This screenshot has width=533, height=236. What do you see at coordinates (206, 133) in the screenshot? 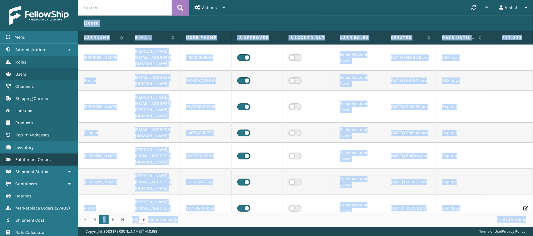
I see `td: 1 4084208275` at bounding box center [206, 133].